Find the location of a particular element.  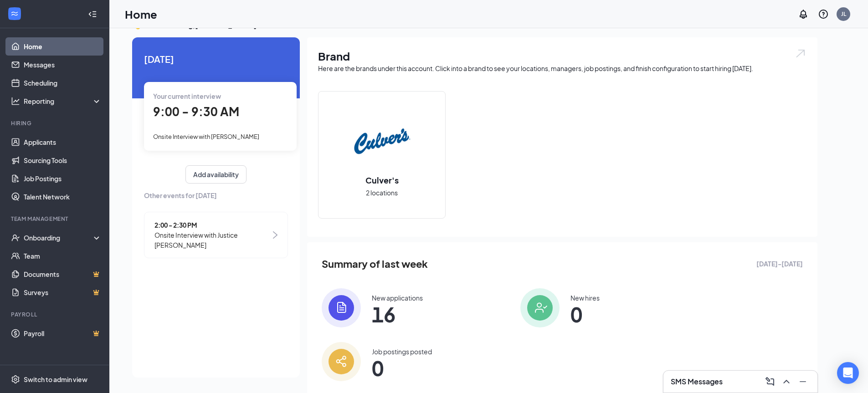

h2: Culver's is located at coordinates (382, 180).